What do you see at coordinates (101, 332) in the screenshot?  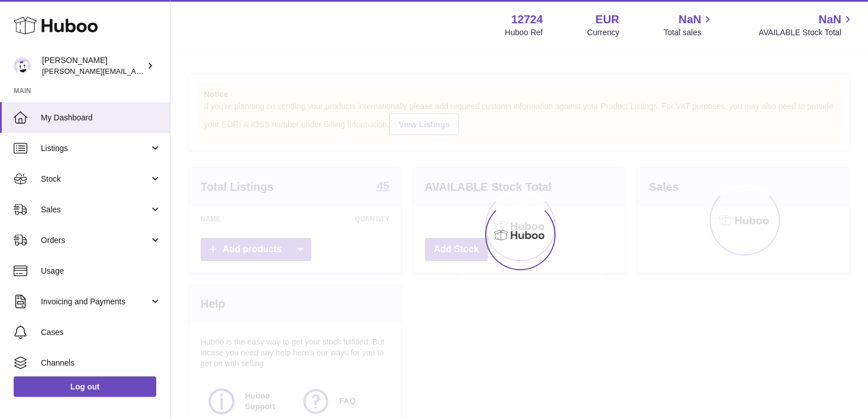 I see `span: Cases` at bounding box center [101, 332].